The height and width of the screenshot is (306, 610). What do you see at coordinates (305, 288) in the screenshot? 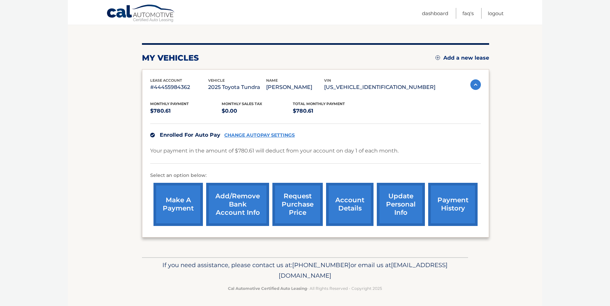
I see `p: - All Rights Reserved - Copyright 2025` at bounding box center [305, 288].